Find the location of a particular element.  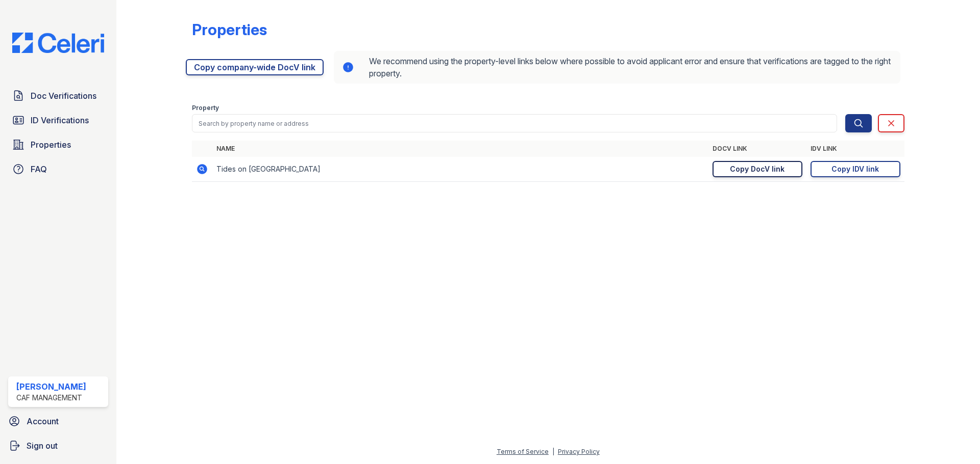

th: IDV Link is located at coordinates (856, 149).